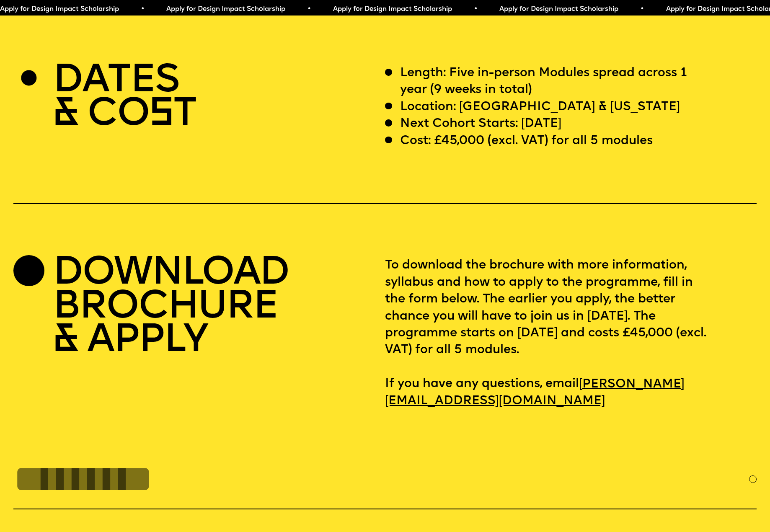 The width and height of the screenshot is (770, 532). I want to click on p: Cost: £45,000 (excl. VAT) for all 5 modules, so click(526, 141).